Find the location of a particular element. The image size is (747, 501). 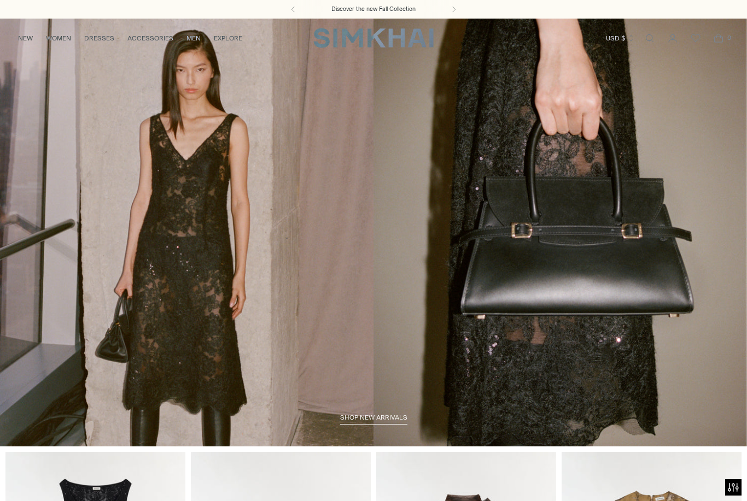

a: Wishlist is located at coordinates (696, 38).